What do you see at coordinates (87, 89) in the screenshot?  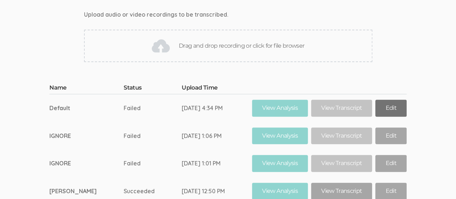 I see `th: Name` at bounding box center [87, 89].